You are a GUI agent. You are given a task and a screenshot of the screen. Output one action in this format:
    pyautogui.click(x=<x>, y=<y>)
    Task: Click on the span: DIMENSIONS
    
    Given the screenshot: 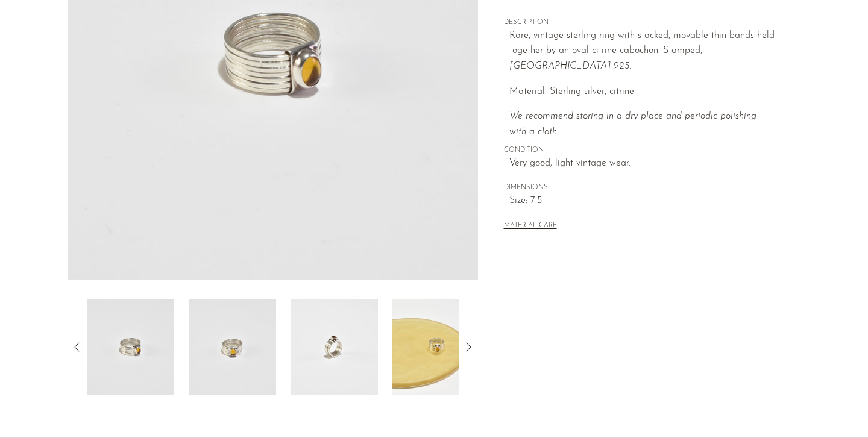 What is the action you would take?
    pyautogui.click(x=639, y=188)
    